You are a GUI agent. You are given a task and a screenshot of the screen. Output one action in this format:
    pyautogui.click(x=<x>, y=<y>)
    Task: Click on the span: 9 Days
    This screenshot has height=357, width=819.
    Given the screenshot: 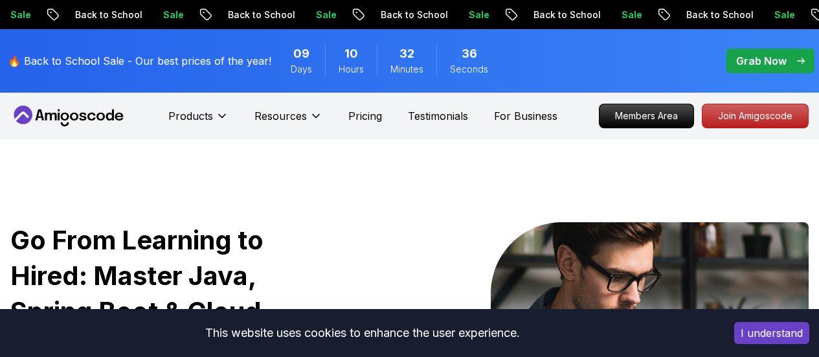 What is the action you would take?
    pyautogui.click(x=301, y=54)
    